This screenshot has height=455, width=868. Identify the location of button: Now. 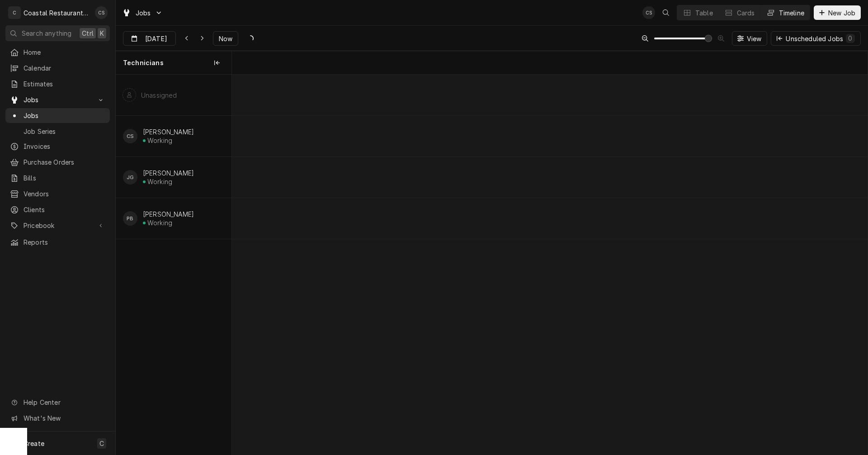
(226, 39).